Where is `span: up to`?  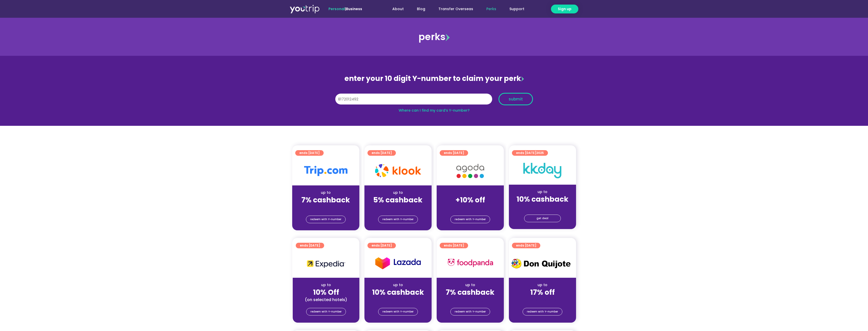
span: up to is located at coordinates (470, 192).